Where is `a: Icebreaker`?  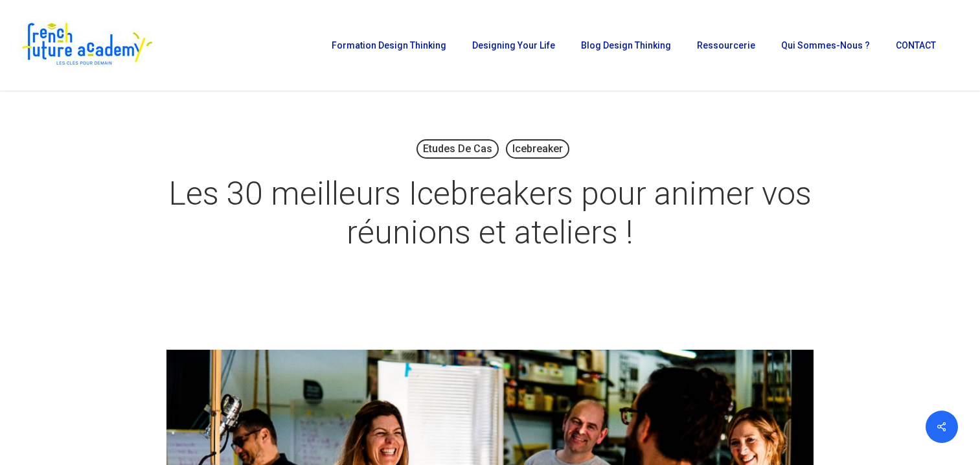 a: Icebreaker is located at coordinates (538, 149).